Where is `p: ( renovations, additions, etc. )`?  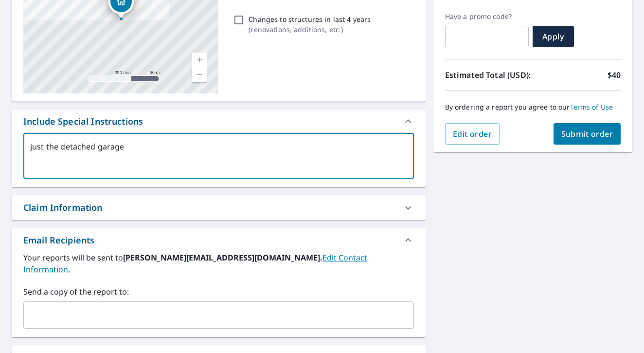
p: ( renovations, additions, etc. ) is located at coordinates (309, 29).